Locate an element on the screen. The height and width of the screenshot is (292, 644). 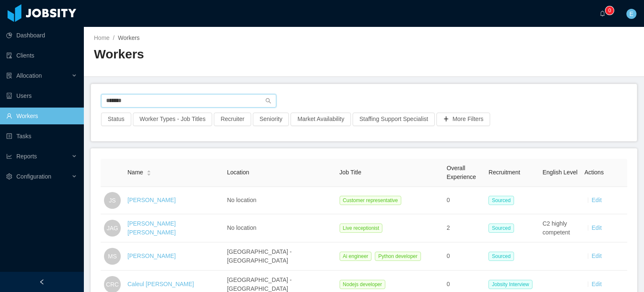
button: Worker Types - Job Titles is located at coordinates (172, 119).